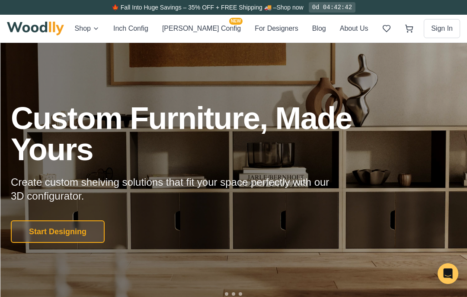  I want to click on button: Blog, so click(319, 29).